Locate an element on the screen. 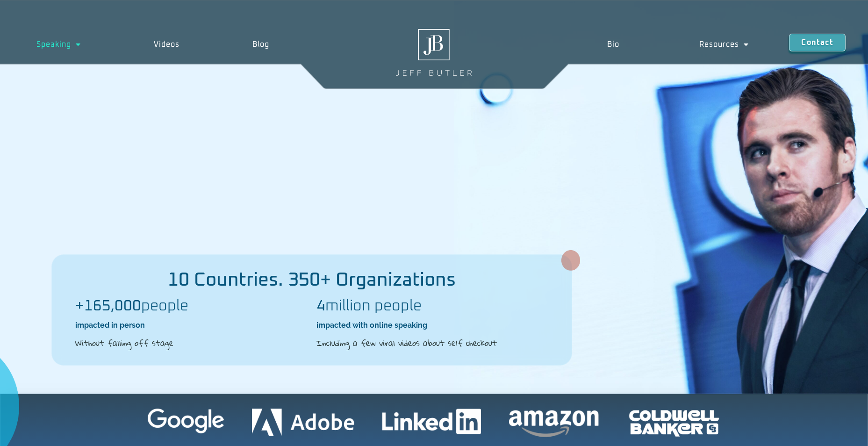 The image size is (868, 446). b: +165,000 is located at coordinates (108, 306).